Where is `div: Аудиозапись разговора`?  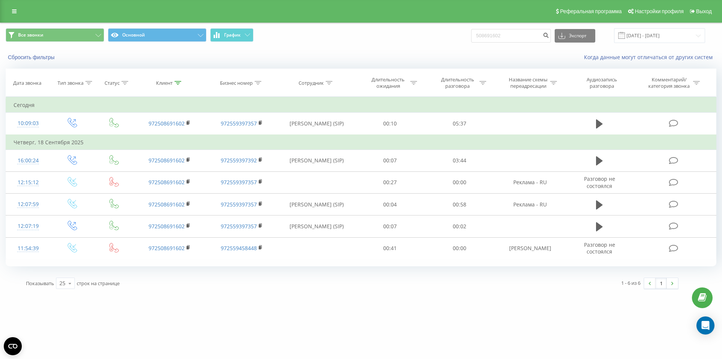
div: Аудиозапись разговора is located at coordinates (602, 83).